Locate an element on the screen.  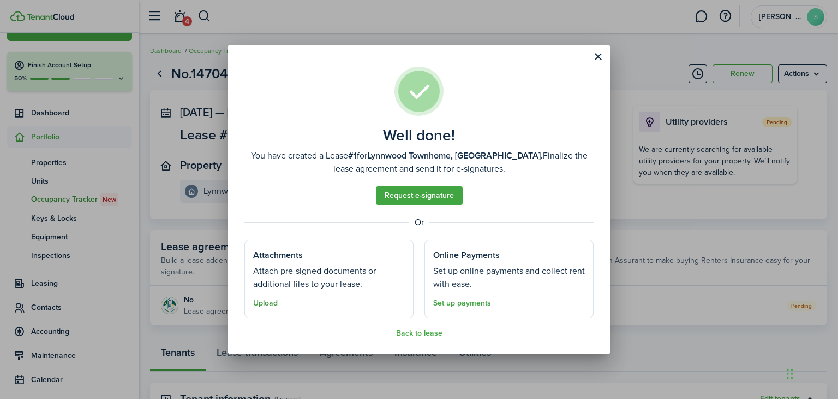
a: Request e-signature is located at coordinates (419, 195).